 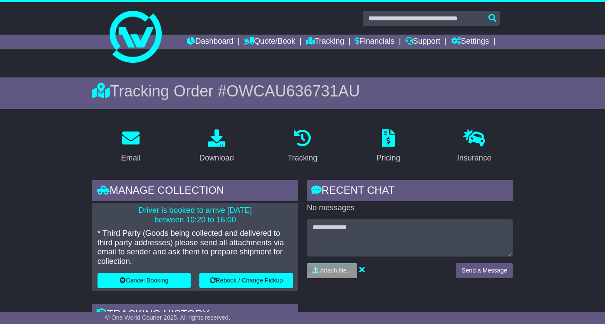 I want to click on p: * Third Party (Goods being collected and delivered to third party addresses) please send all atta..., so click(x=195, y=248).